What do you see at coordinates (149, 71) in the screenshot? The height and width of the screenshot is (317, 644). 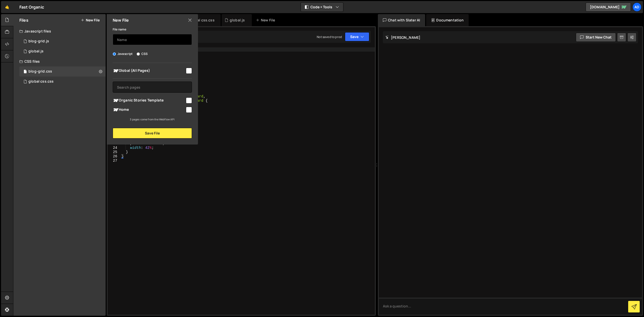 I see `span: Global (All Pages)` at bounding box center [149, 71].